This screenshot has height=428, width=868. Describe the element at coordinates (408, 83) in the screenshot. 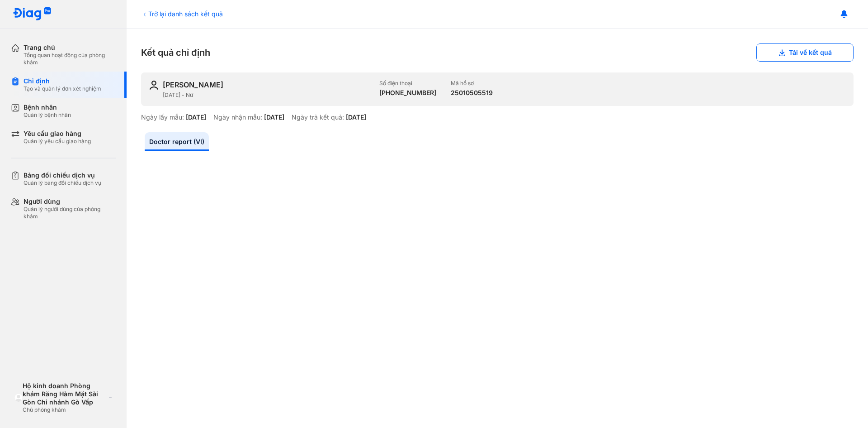

I see `div: Số điện thoại` at that location.